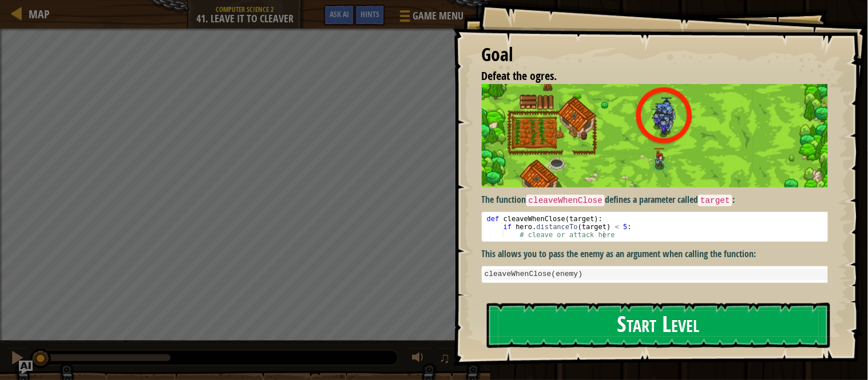  What do you see at coordinates (660, 135) in the screenshot?
I see `img: Leave it to cleaver` at bounding box center [660, 135].